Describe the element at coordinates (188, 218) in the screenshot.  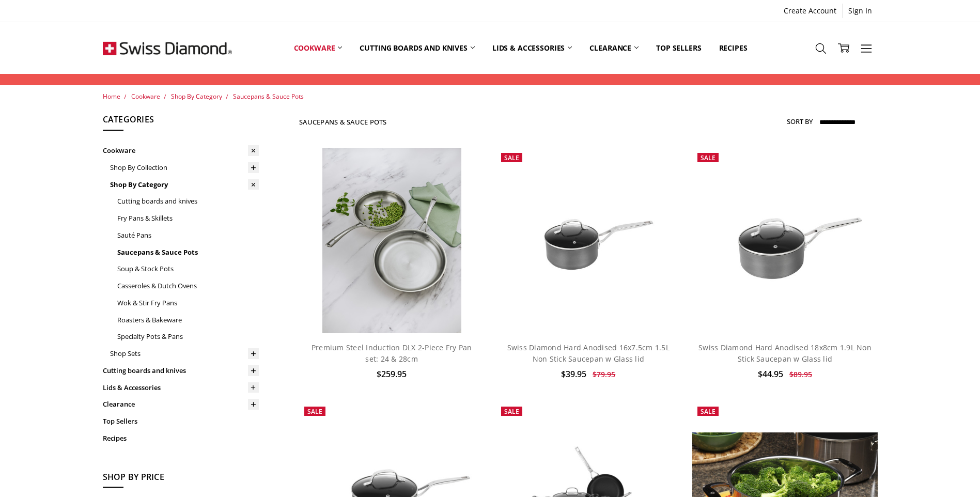
I see `a: Fry Pans & Skillets` at that location.